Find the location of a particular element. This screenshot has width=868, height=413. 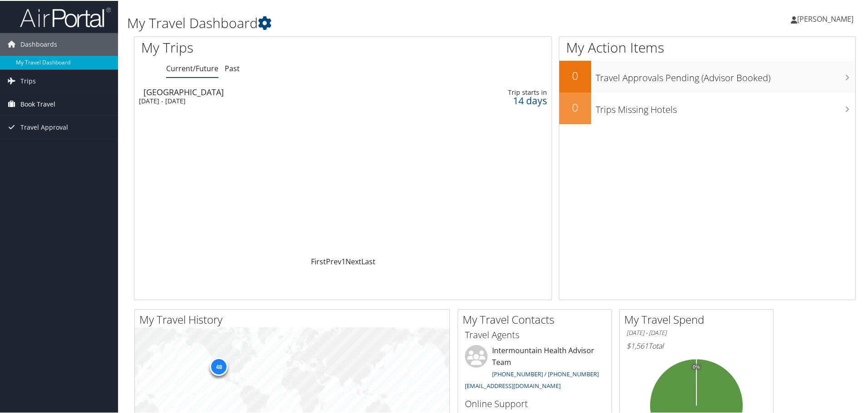

span: Dashboards is located at coordinates (38, 43).